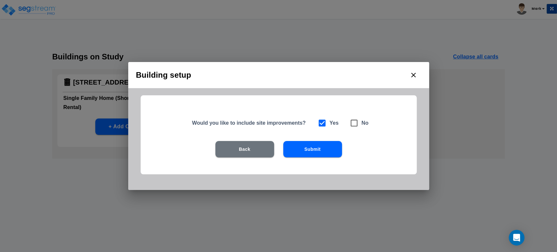 This screenshot has width=557, height=252. Describe the element at coordinates (334, 123) in the screenshot. I see `h6: Yes` at that location.